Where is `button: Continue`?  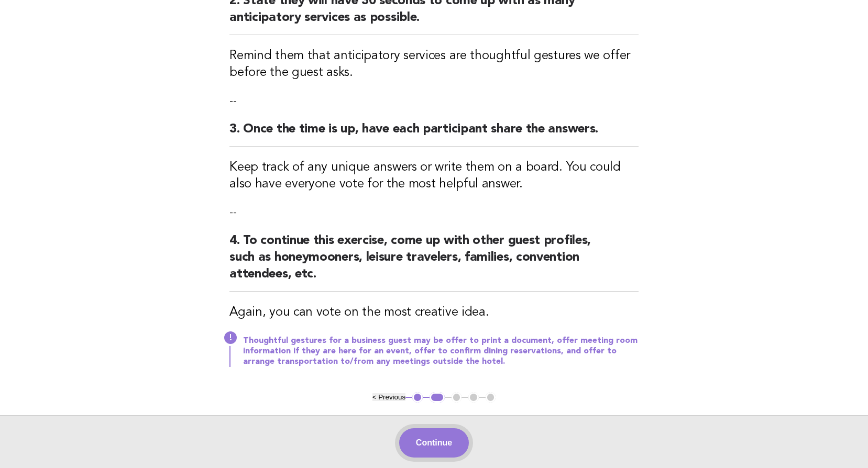
button: Continue is located at coordinates (434, 443).